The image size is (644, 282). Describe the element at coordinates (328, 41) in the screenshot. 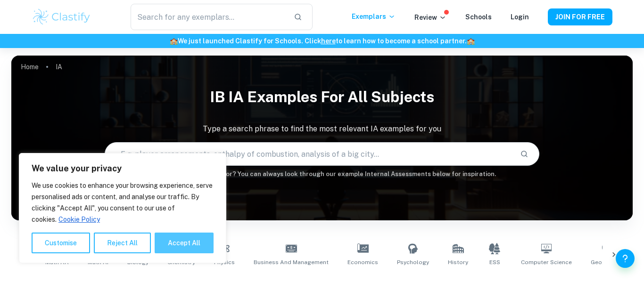

I see `a: here` at that location.